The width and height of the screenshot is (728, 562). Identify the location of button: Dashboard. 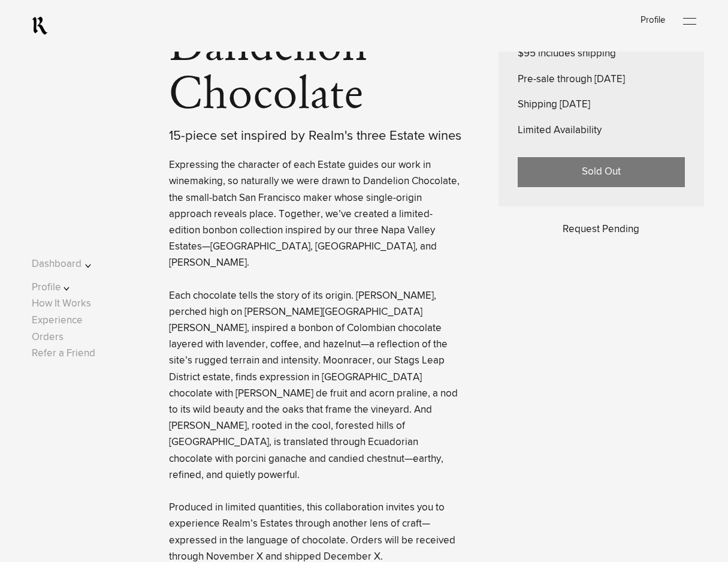
(70, 264).